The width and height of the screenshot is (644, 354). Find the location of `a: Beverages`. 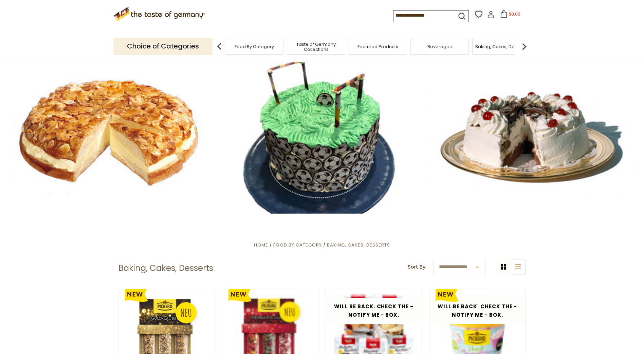

a: Beverages is located at coordinates (440, 47).